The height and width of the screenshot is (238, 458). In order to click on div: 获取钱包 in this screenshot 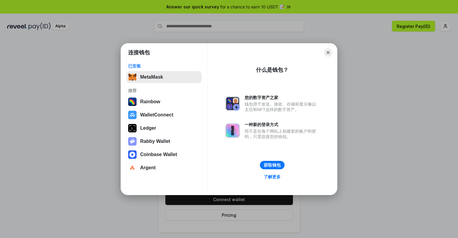, I will do `click(272, 165)`.